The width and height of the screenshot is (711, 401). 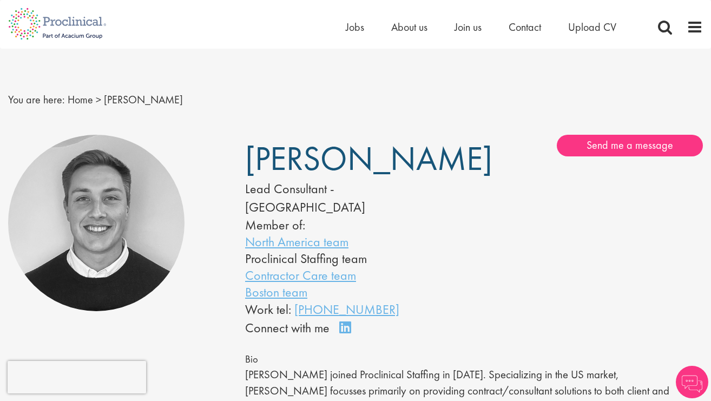 I want to click on a: About us, so click(x=409, y=27).